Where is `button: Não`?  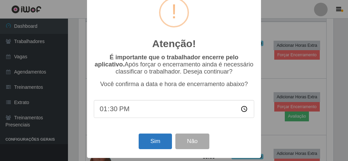
button: Não is located at coordinates (192, 142).